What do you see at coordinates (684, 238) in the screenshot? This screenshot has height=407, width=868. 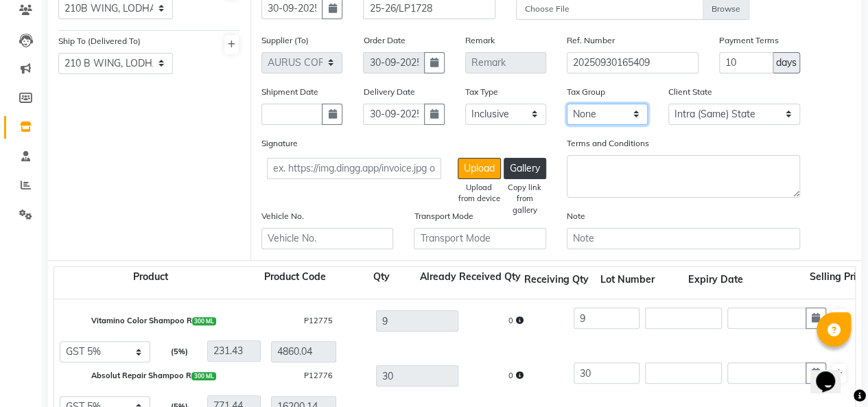 I see `input: Note` at bounding box center [684, 238].